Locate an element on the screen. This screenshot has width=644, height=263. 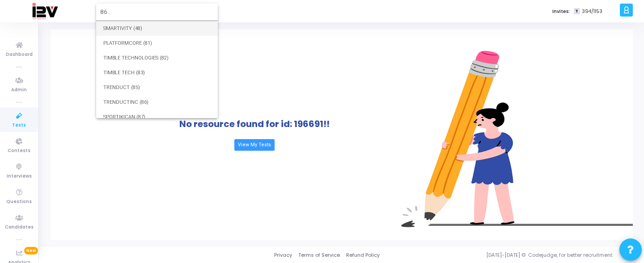
span: TRENDUCT (85) is located at coordinates (157, 87).